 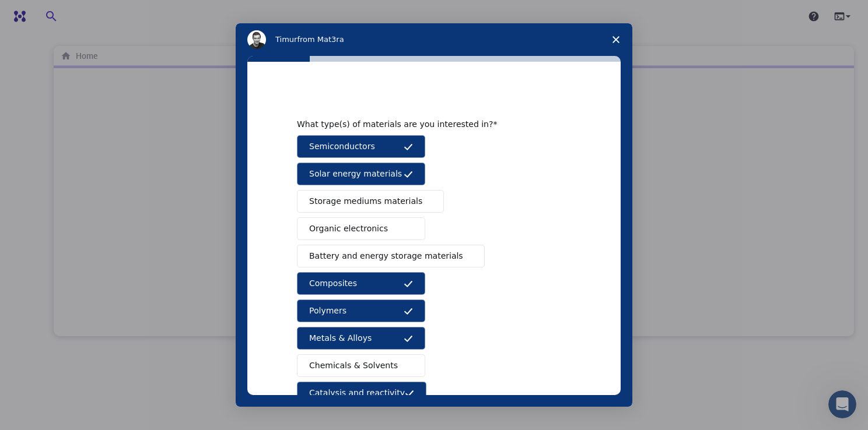 I want to click on span: Metals & Alloys, so click(x=340, y=338).